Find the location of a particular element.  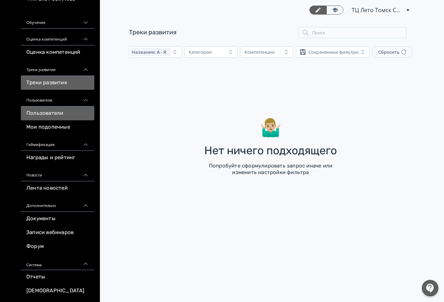

a: Лента новостей is located at coordinates (58, 188).